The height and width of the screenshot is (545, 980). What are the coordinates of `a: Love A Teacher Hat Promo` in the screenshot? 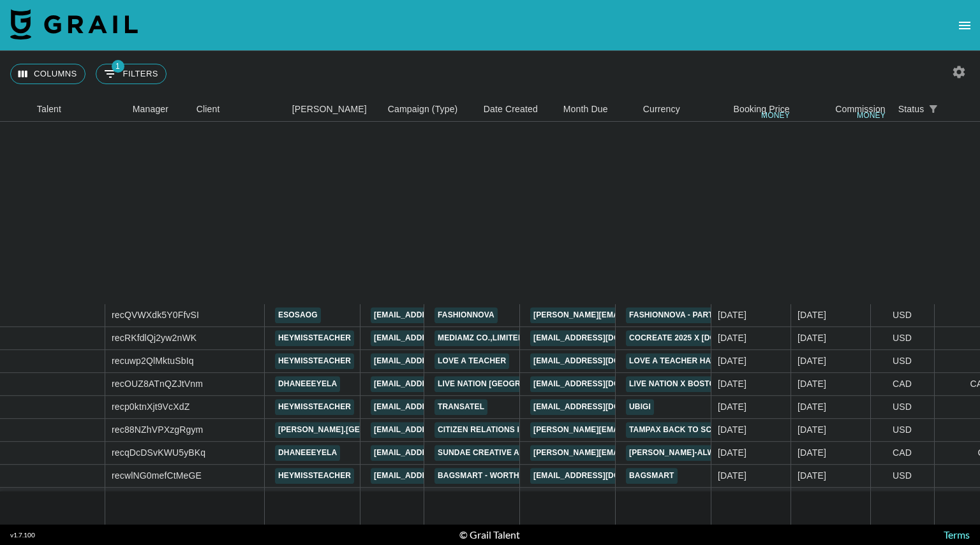 It's located at (688, 361).